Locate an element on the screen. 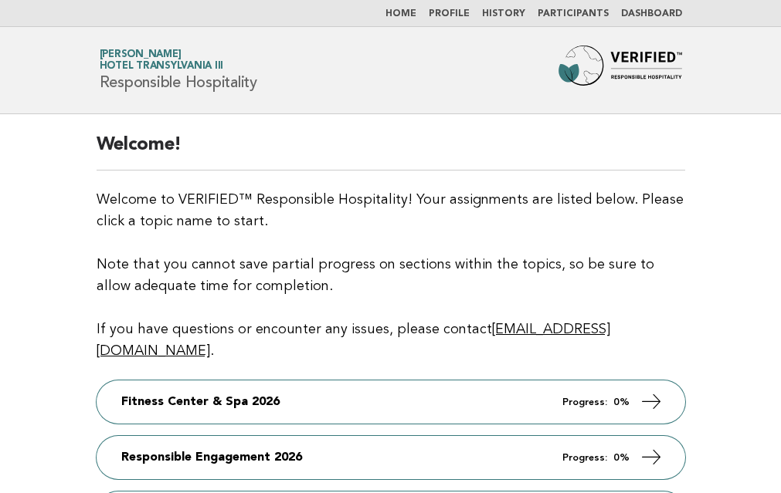 The height and width of the screenshot is (493, 781). a: History is located at coordinates (503, 14).